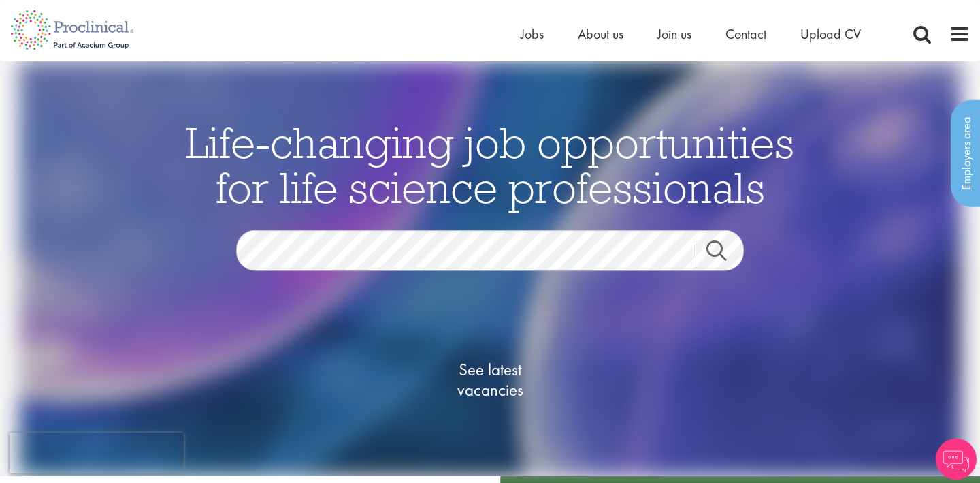 This screenshot has height=483, width=980. What do you see at coordinates (830, 34) in the screenshot?
I see `span: Upload CV` at bounding box center [830, 34].